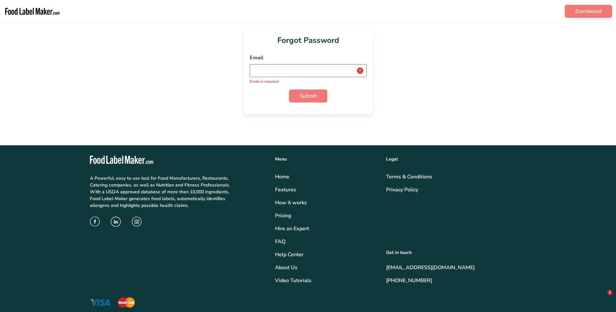 Image resolution: width=616 pixels, height=312 pixels. What do you see at coordinates (327, 216) in the screenshot?
I see `a: Pricing` at bounding box center [327, 216].